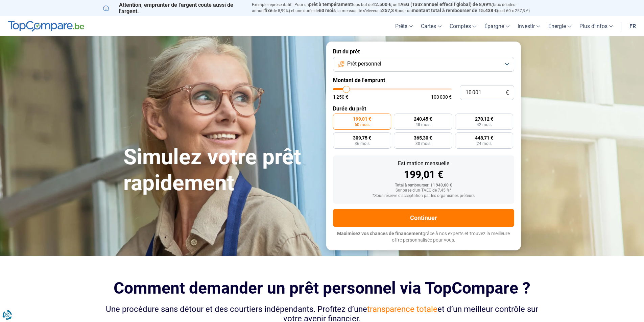  I want to click on a: Plus d'infos, so click(596, 26).